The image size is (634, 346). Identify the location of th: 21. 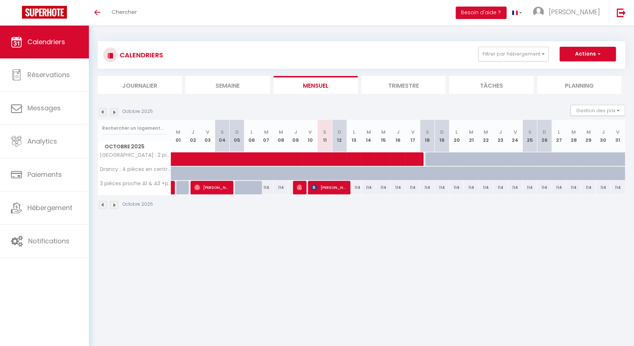
(471, 136).